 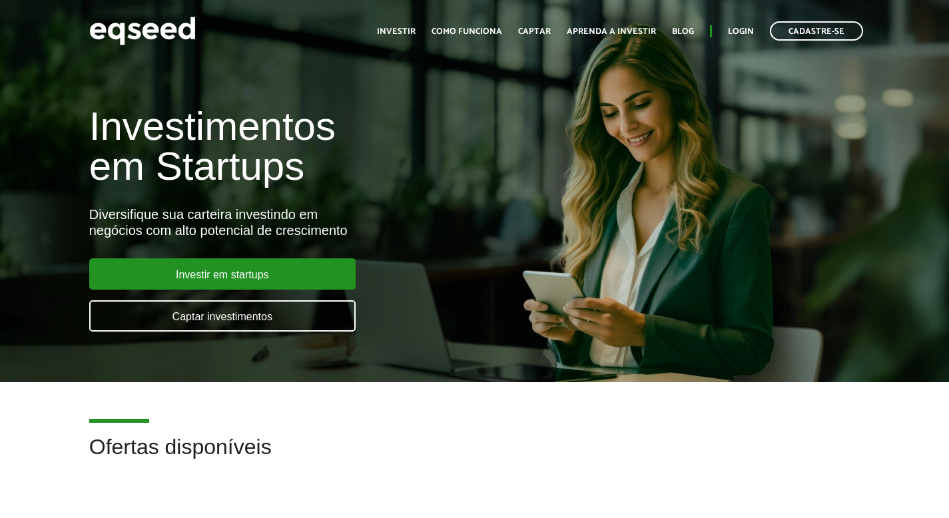 What do you see at coordinates (740, 31) in the screenshot?
I see `a: Login` at bounding box center [740, 31].